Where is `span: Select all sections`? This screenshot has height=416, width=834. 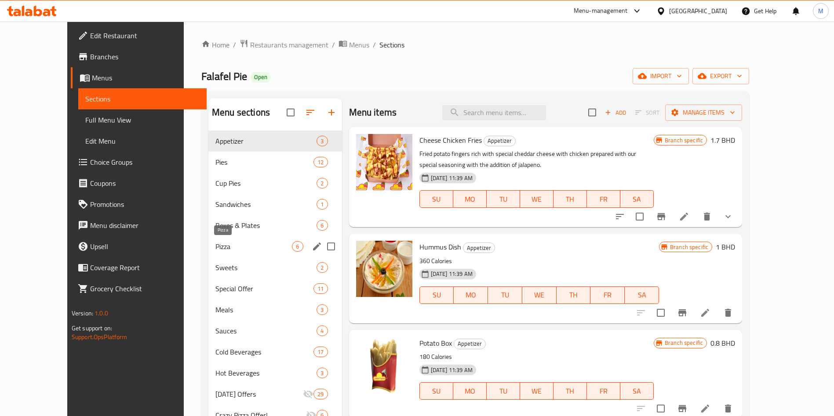 span: Select all sections is located at coordinates (291, 113).